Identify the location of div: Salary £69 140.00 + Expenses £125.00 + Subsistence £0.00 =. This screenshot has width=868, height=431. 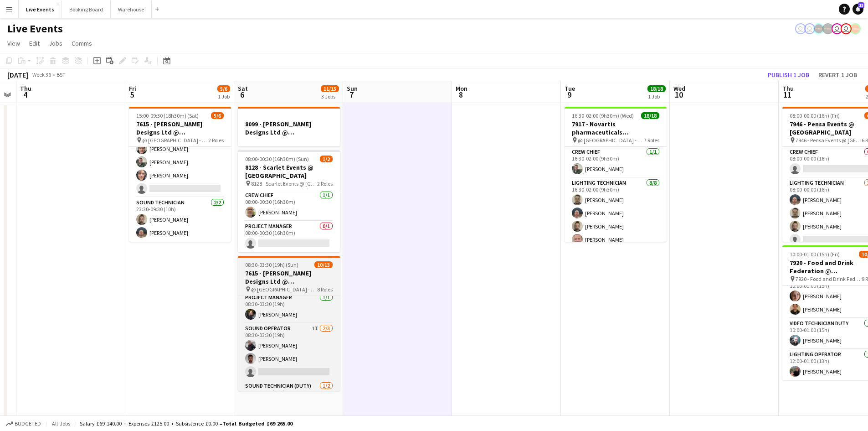
(186, 423).